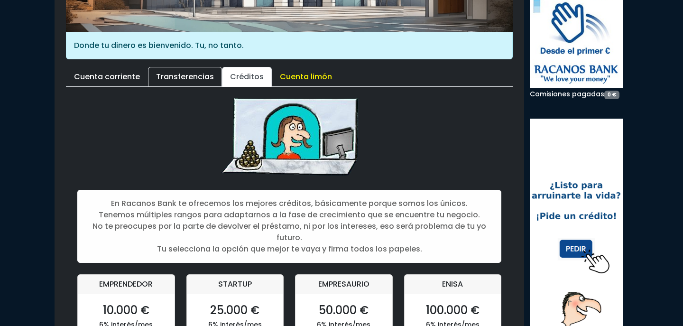 The width and height of the screenshot is (683, 326). I want to click on a: Cuenta corriente, so click(107, 77).